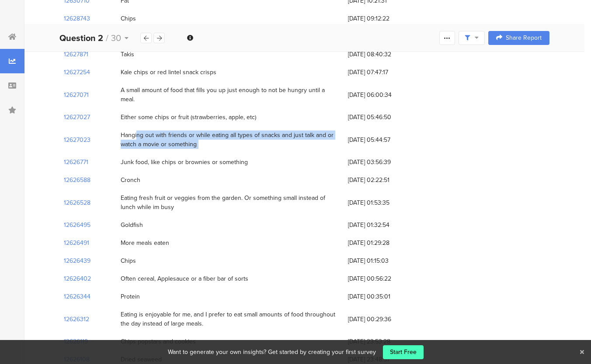 This screenshot has width=591, height=364. I want to click on section: 12626439, so click(77, 261).